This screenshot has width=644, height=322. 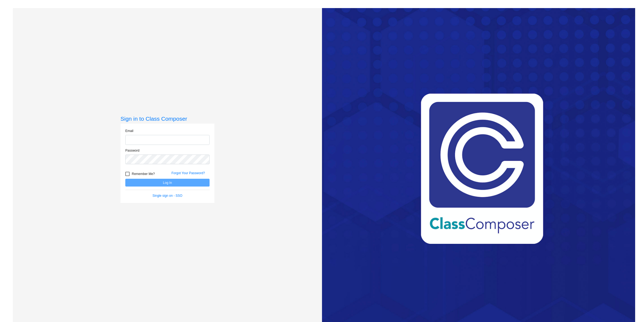 What do you see at coordinates (130, 131) in the screenshot?
I see `label: Email` at bounding box center [130, 131].